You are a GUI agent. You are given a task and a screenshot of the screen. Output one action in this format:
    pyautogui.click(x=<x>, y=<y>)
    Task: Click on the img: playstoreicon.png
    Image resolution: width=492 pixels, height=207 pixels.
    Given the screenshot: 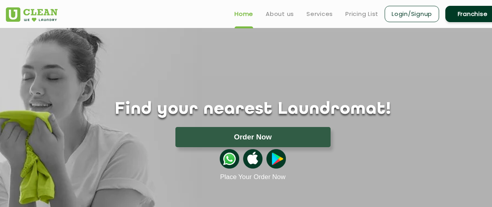 What is the action you would take?
    pyautogui.click(x=276, y=159)
    